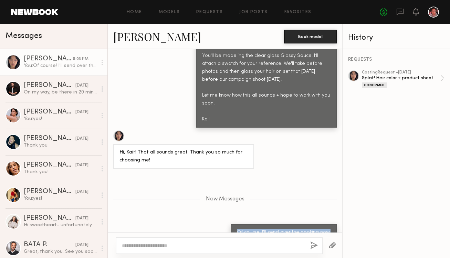 The image size is (450, 258). Describe the element at coordinates (60, 145) in the screenshot. I see `div: Thank you` at that location.